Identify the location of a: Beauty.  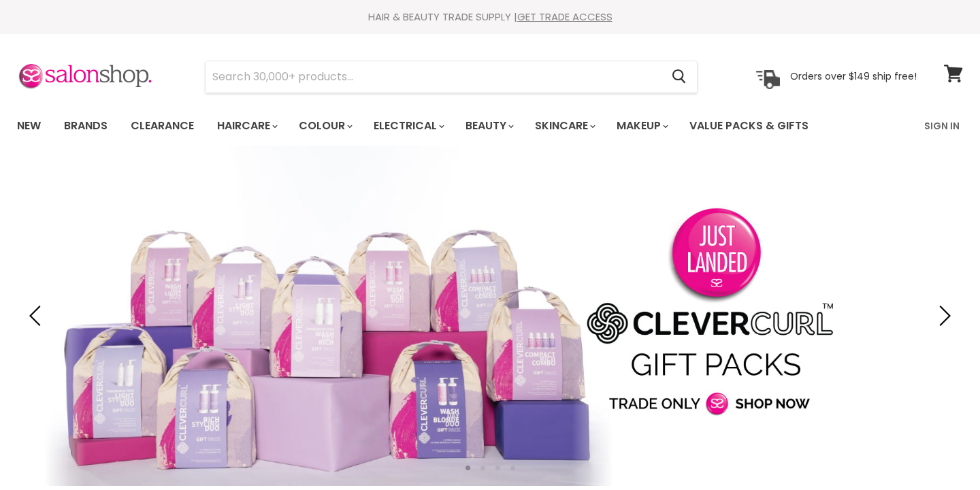
(488, 126).